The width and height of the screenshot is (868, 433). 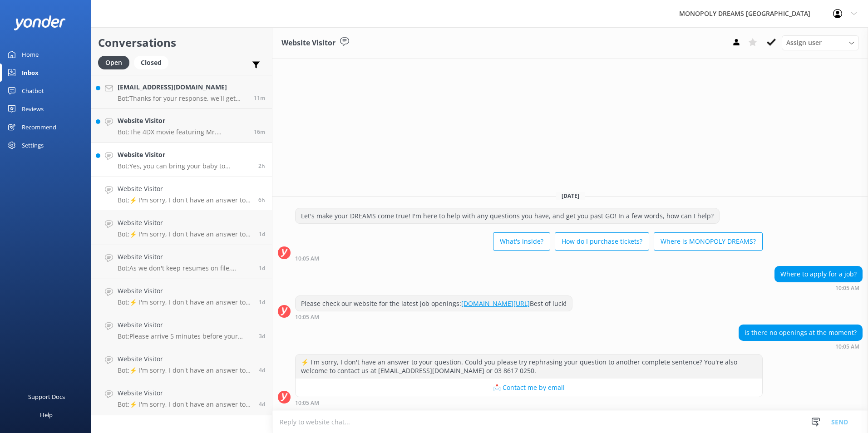 I want to click on div: Support Docs, so click(x=46, y=397).